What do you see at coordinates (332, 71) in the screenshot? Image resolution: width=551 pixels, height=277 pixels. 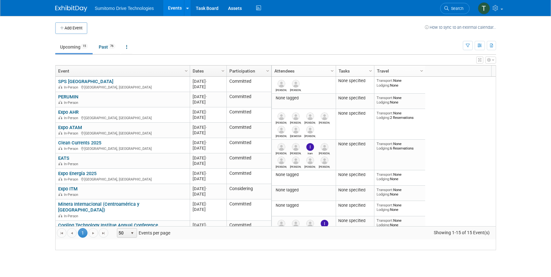 I see `span: Column Settings` at bounding box center [332, 71].